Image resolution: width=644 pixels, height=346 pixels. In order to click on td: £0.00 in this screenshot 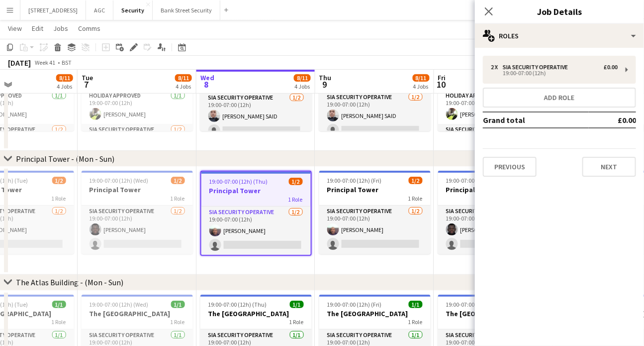, I will do `click(612, 120)`.